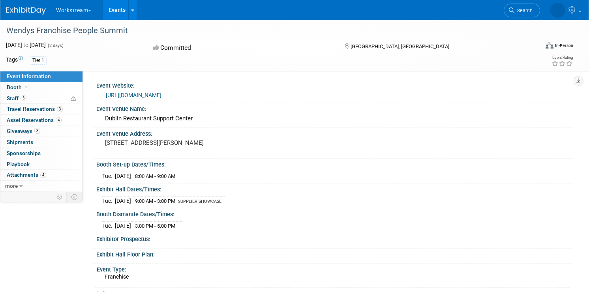 The width and height of the screenshot is (589, 292). I want to click on a: Staff3, so click(41, 98).